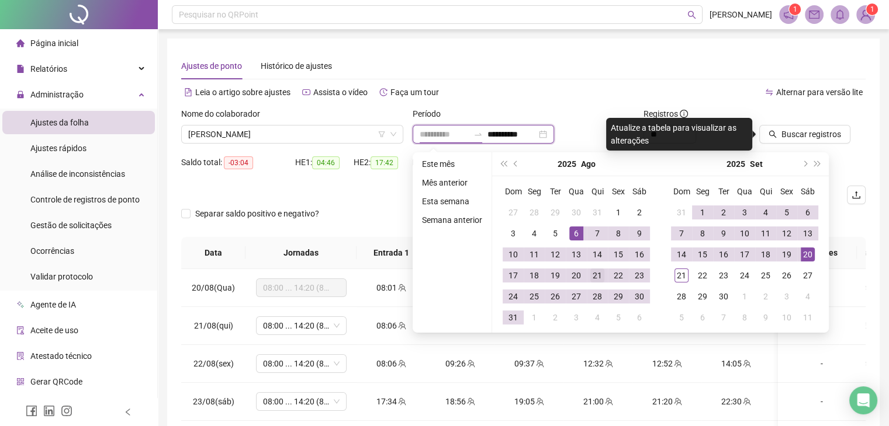 This screenshot has width=889, height=426. I want to click on button: prev-year, so click(516, 164).